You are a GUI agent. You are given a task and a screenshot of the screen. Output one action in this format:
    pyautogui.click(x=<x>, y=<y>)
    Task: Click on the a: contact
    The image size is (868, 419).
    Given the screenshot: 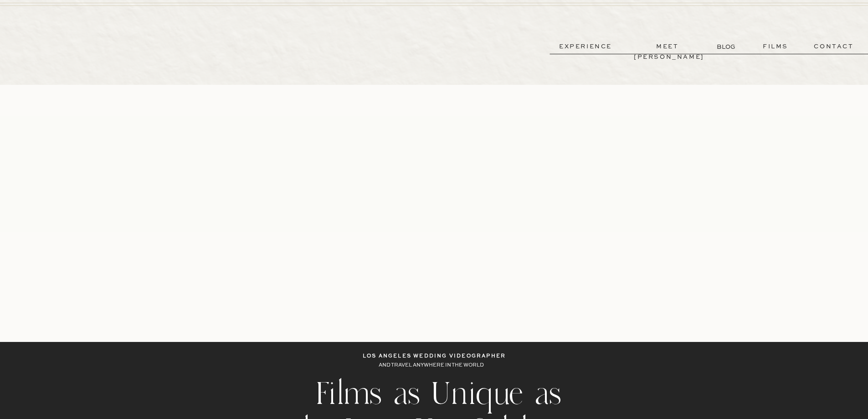 What is the action you would take?
    pyautogui.click(x=834, y=46)
    